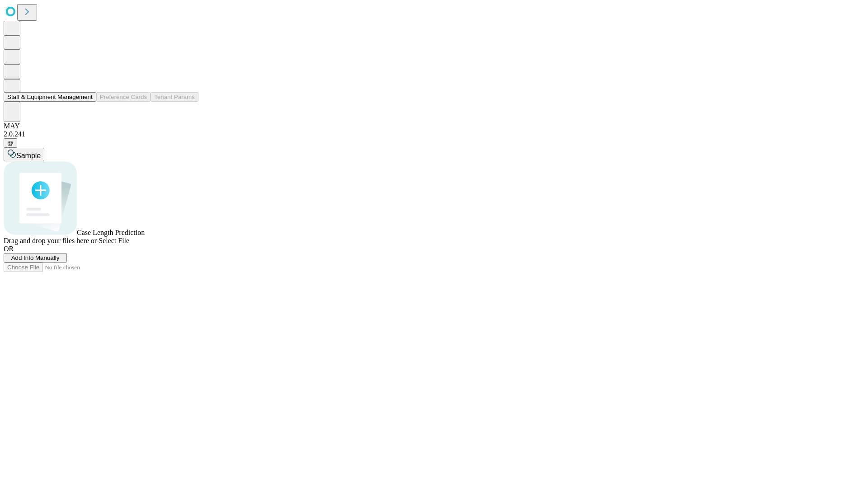 The width and height of the screenshot is (868, 488). I want to click on button: Preference Cards, so click(124, 96).